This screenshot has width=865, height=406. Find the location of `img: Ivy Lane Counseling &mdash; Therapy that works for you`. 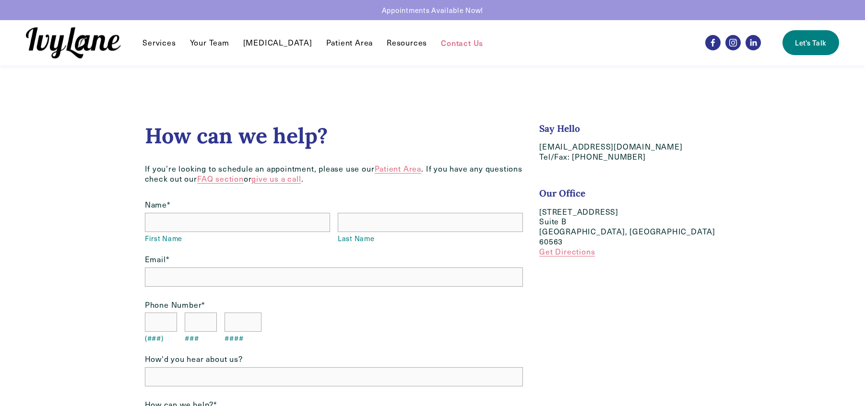

img: Ivy Lane Counseling &mdash; Therapy that works for you is located at coordinates (73, 43).